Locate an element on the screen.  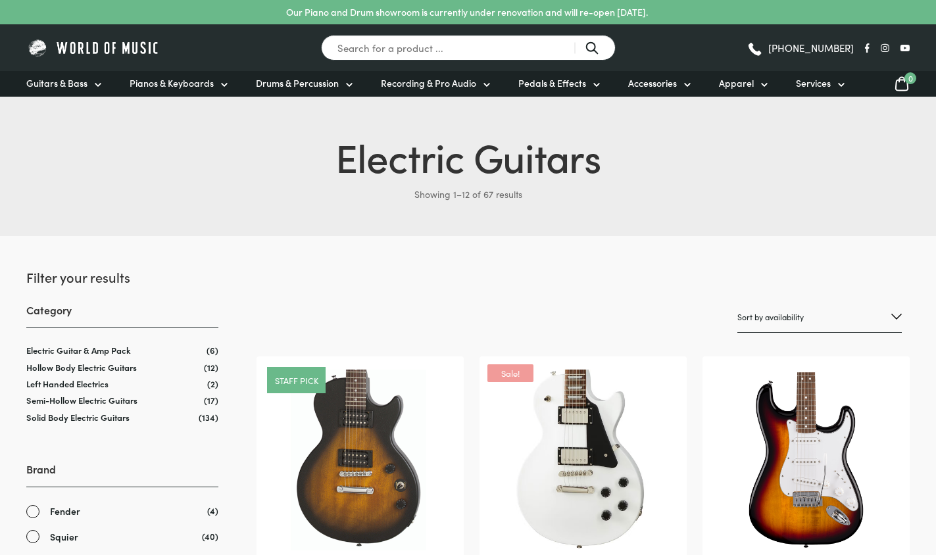
img: Epiphone Les Paul Special E1 Vintage Sunburst close view is located at coordinates (360, 460).